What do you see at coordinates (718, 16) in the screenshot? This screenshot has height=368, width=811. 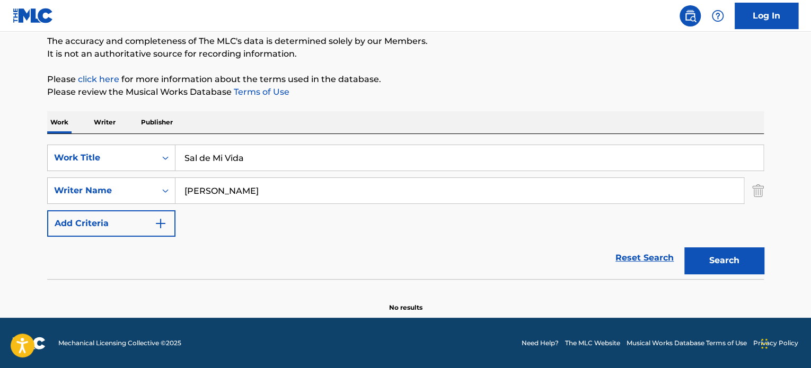 I see `div: Help` at bounding box center [718, 16].